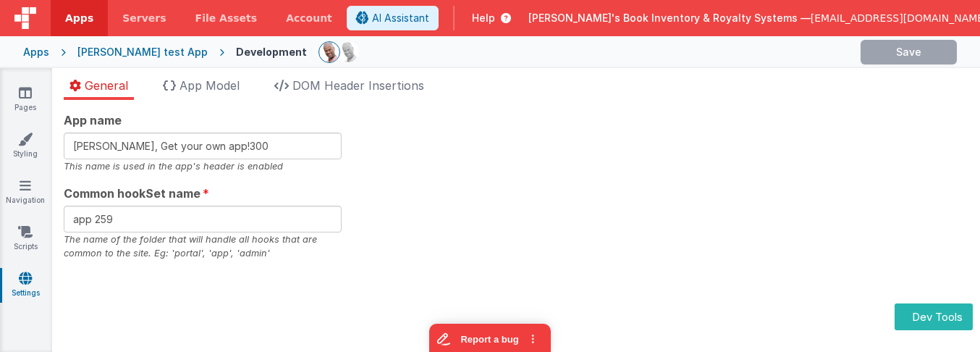 Image resolution: width=980 pixels, height=352 pixels. What do you see at coordinates (209, 85) in the screenshot?
I see `span: App Model` at bounding box center [209, 85].